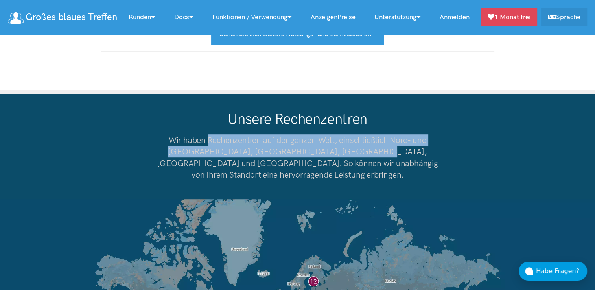 The image size is (595, 290). What do you see at coordinates (564, 17) in the screenshot?
I see `a: Sprache` at bounding box center [564, 17].